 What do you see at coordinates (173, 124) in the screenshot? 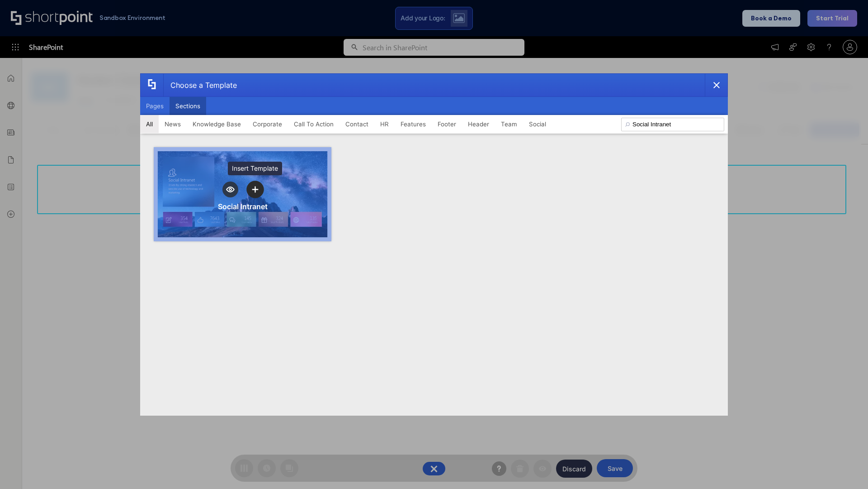
I see `button: News` at bounding box center [173, 124].